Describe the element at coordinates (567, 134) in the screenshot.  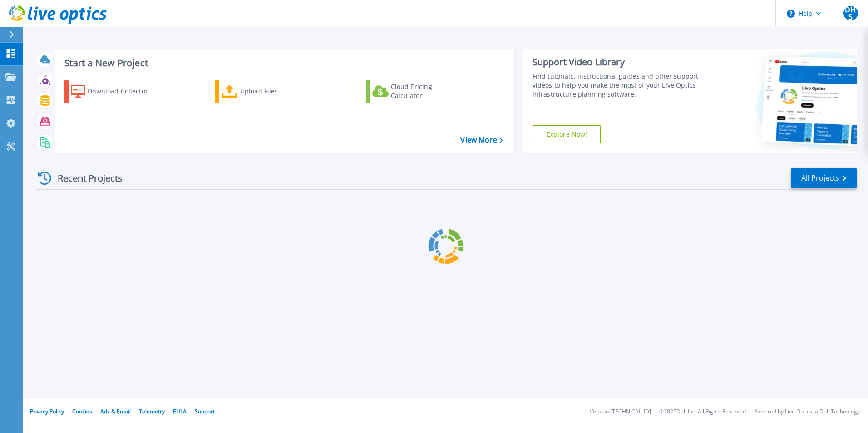
I see `a: Explore Now!` at that location.